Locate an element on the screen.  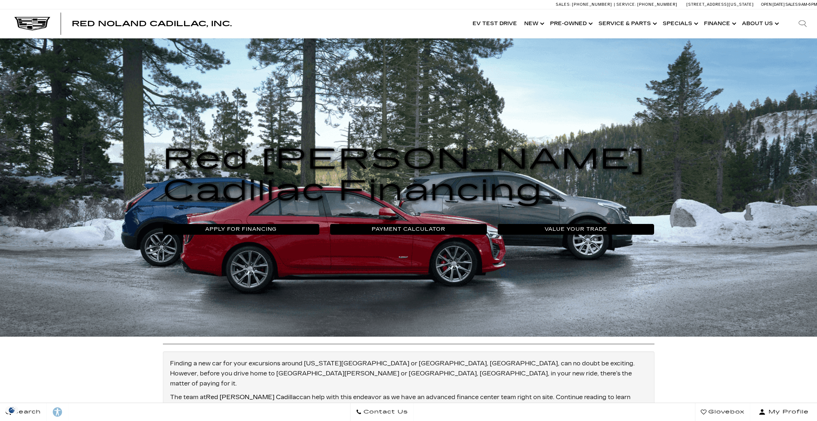
span: 9 AM-6 PM is located at coordinates (808, 4).